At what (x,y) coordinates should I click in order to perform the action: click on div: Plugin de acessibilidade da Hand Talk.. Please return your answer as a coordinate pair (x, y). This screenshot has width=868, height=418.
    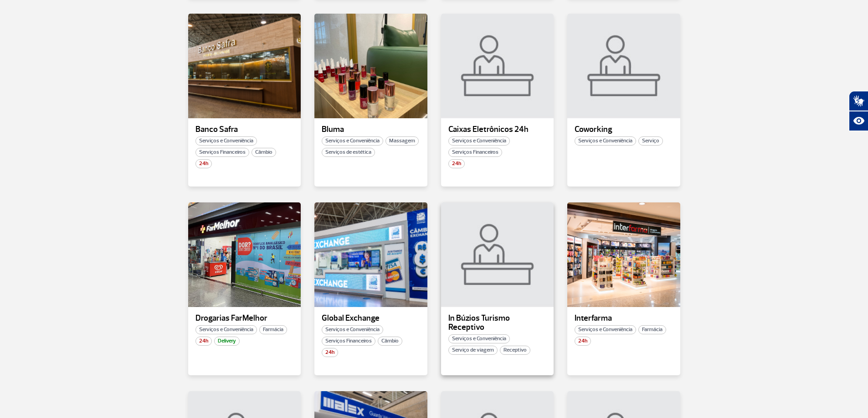
    Looking at the image, I should click on (858, 111).